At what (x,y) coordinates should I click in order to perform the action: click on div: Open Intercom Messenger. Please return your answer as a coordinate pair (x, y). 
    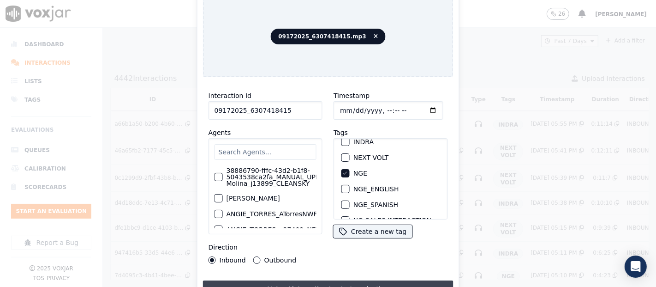
    Looking at the image, I should click on (636, 266).